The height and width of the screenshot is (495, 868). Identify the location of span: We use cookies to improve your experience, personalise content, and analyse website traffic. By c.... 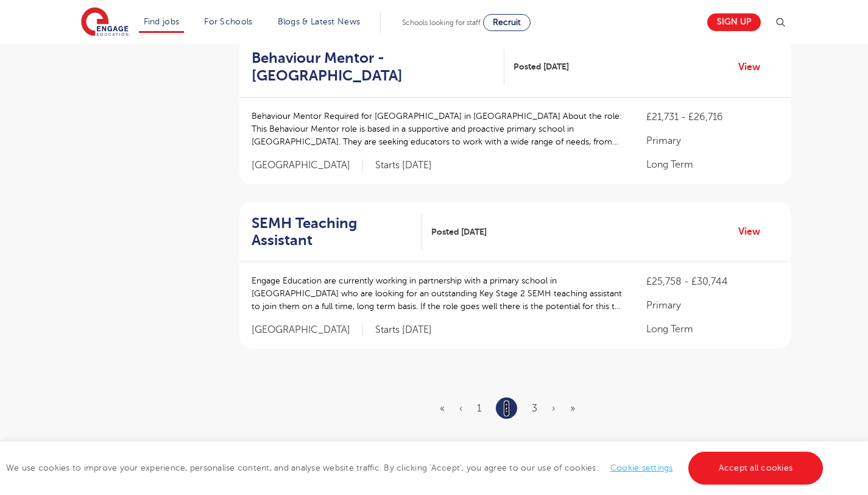
(416, 467).